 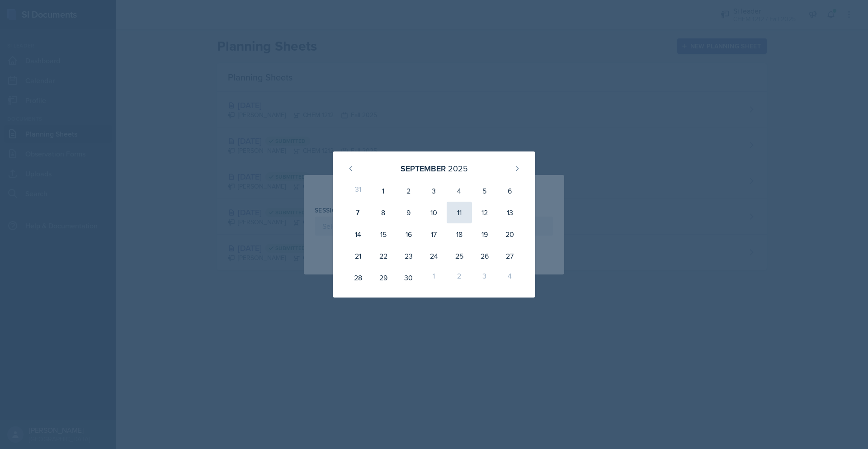 I want to click on div: 15, so click(x=383, y=234).